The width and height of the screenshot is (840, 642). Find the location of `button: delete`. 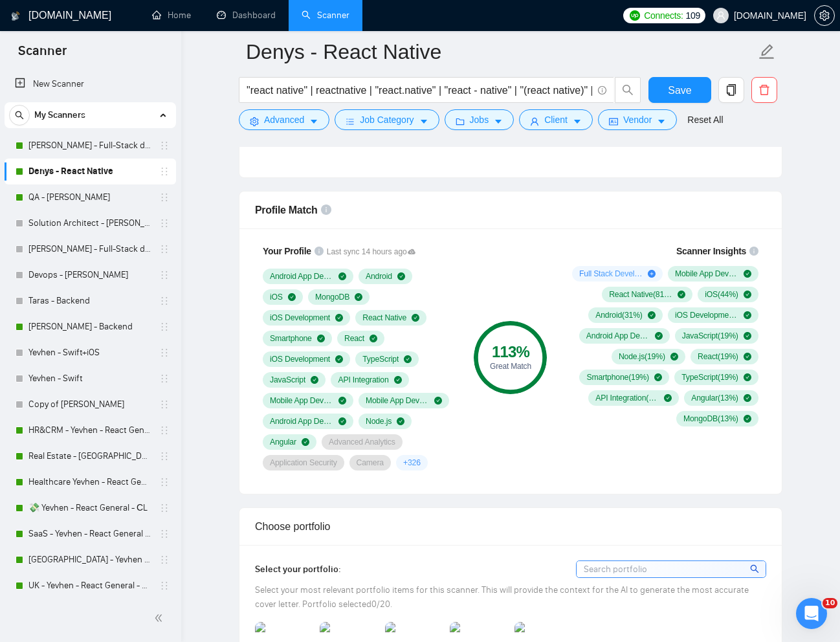

button: delete is located at coordinates (764, 90).